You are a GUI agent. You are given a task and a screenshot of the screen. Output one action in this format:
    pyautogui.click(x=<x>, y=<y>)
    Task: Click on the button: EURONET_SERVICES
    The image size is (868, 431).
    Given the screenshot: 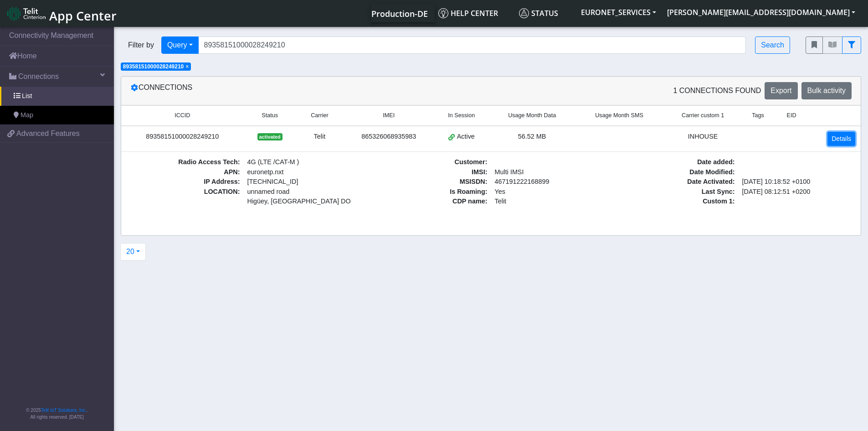 What is the action you would take?
    pyautogui.click(x=618, y=12)
    